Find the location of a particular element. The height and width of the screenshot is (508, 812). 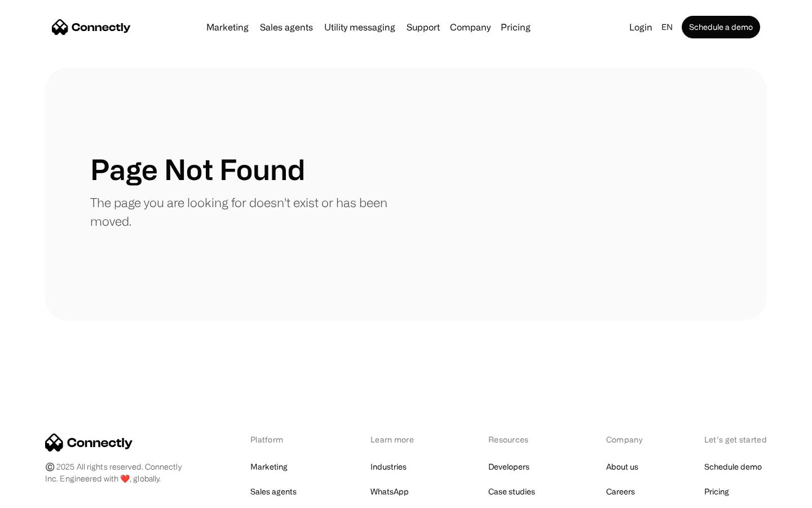

div: Resources is located at coordinates (518, 439).